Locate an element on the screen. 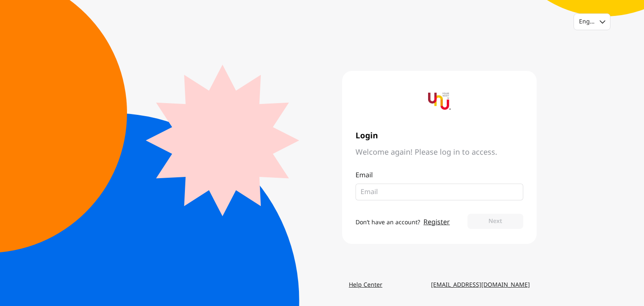  span: Don’t have an account? is located at coordinates (387, 222).